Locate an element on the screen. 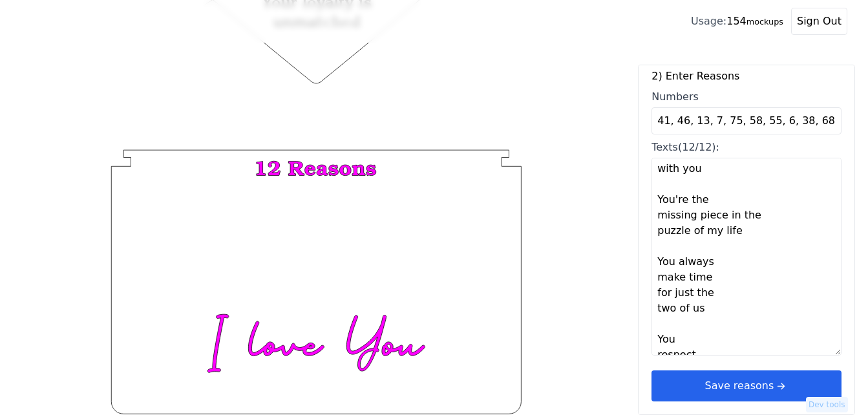 This screenshot has width=868, height=415. button: Save reasonsarrow right short is located at coordinates (747, 385).